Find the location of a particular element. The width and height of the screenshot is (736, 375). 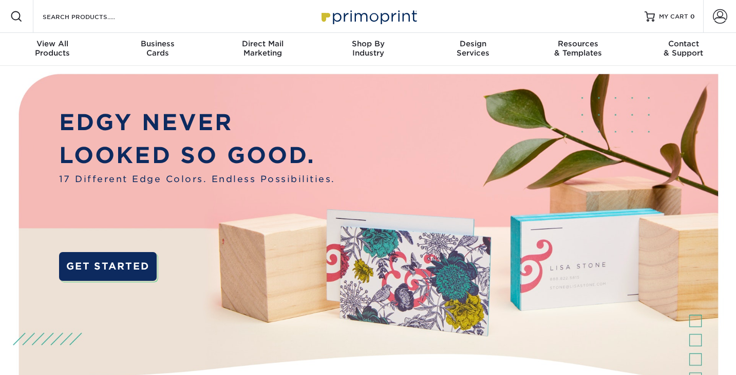

div: Industry is located at coordinates (368, 48).